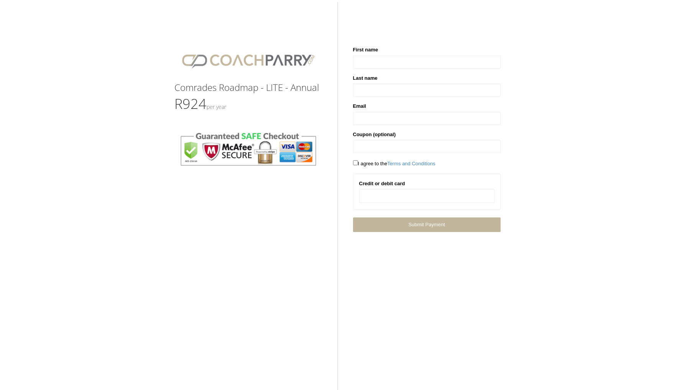 This screenshot has width=675, height=390. What do you see at coordinates (248, 60) in the screenshot?
I see `img: CPlogo.png` at bounding box center [248, 60].